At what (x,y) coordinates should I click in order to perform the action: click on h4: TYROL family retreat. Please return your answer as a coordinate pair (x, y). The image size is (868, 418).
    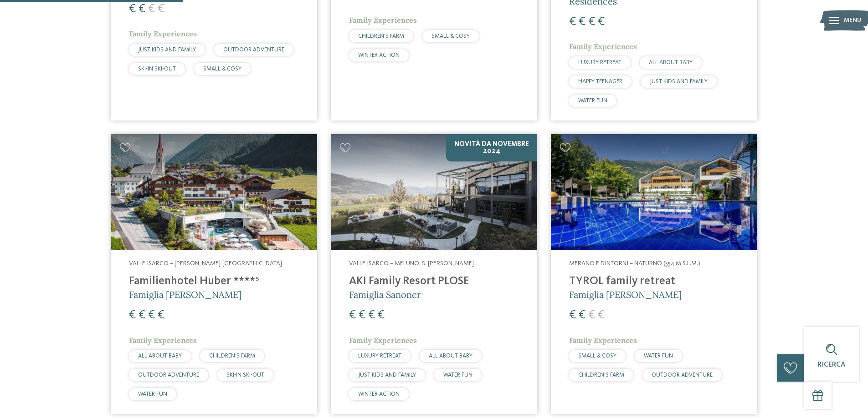
    Looking at the image, I should click on (653, 282).